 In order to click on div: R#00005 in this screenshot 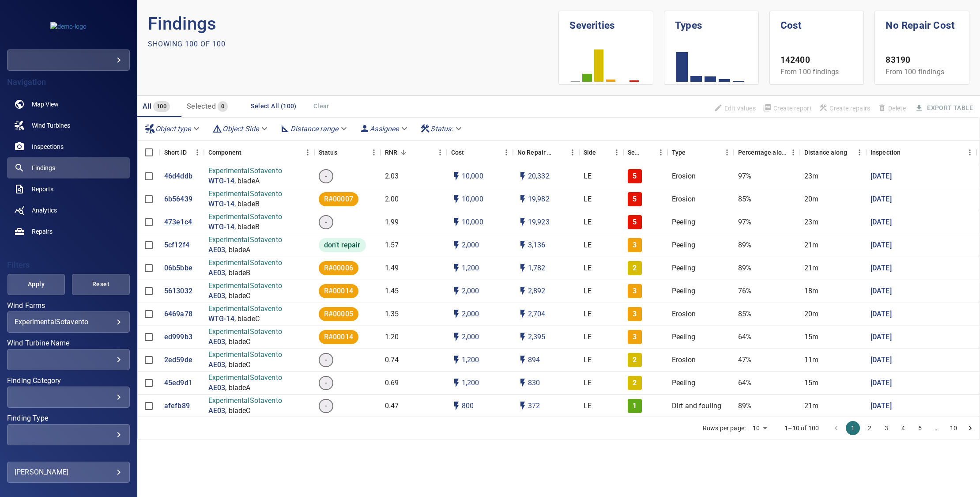, I will do `click(339, 314)`.